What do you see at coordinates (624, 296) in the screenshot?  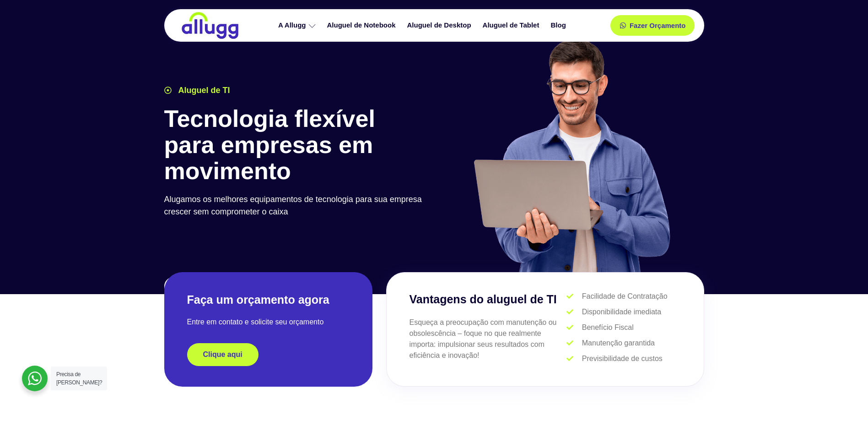 I see `span: Facilidade de Contratação` at bounding box center [624, 296].